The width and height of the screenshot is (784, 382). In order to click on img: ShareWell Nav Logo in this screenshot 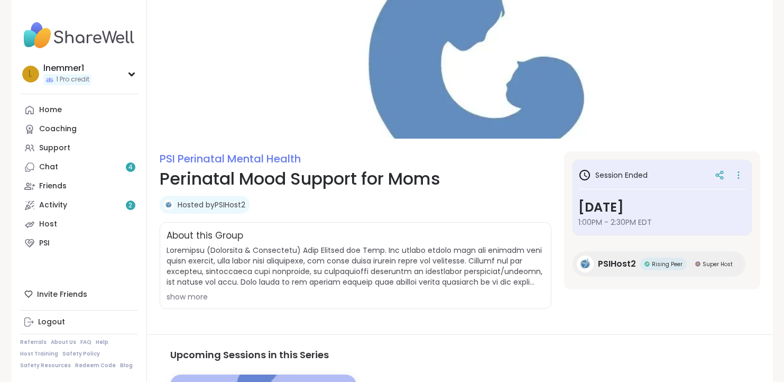, I will do `click(79, 35)`.